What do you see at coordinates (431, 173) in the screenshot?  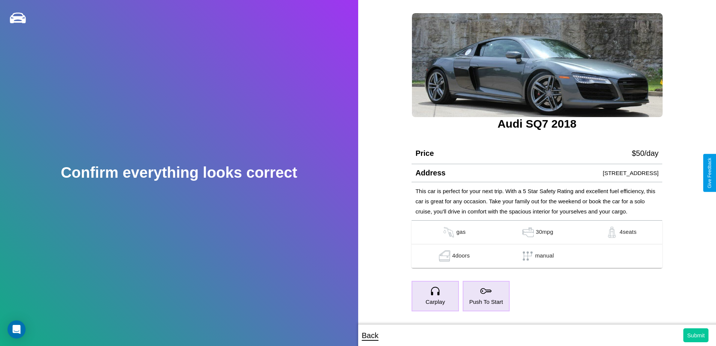 I see `h4: Address` at bounding box center [431, 173].